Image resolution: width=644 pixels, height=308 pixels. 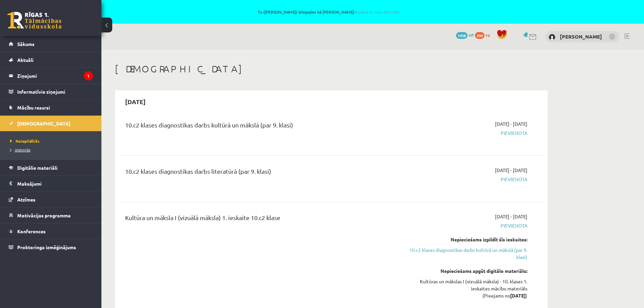 What do you see at coordinates (484, 35) in the screenshot?
I see `a: 290 xp` at bounding box center [484, 35].